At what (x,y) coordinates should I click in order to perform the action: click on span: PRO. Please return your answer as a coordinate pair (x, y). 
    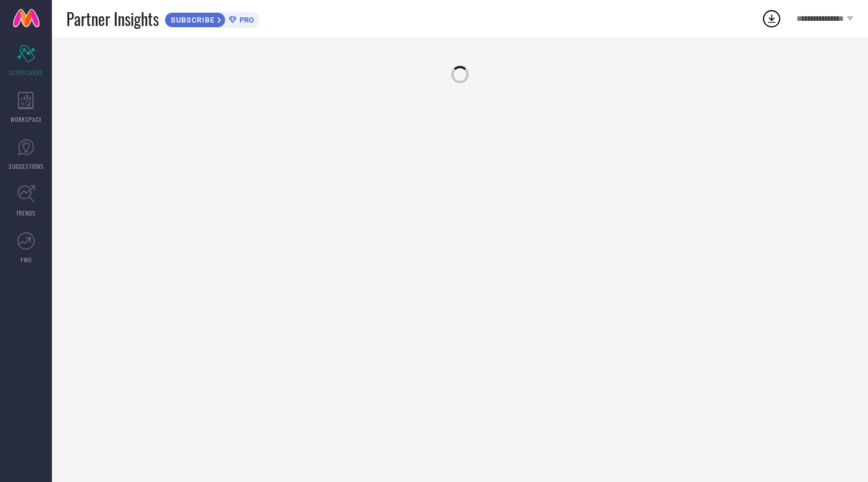
    Looking at the image, I should click on (245, 20).